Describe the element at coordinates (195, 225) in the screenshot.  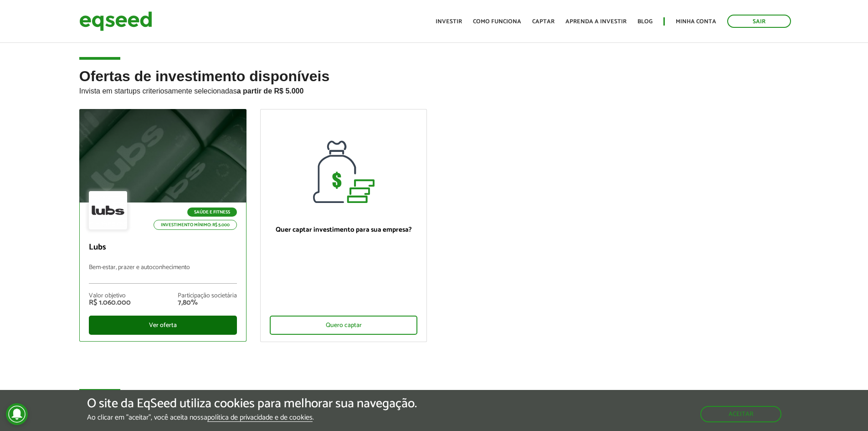
I see `p: Investimento mínimo: R$ 5.000` at that location.